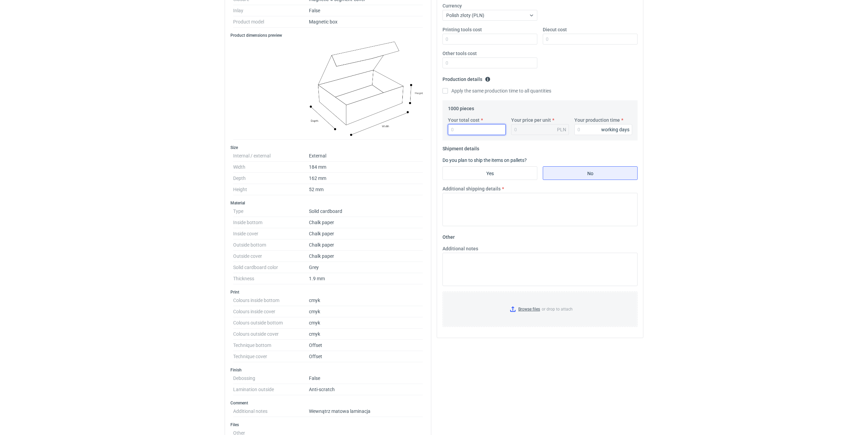  Describe the element at coordinates (463, 120) in the screenshot. I see `label: Your total cost` at that location.